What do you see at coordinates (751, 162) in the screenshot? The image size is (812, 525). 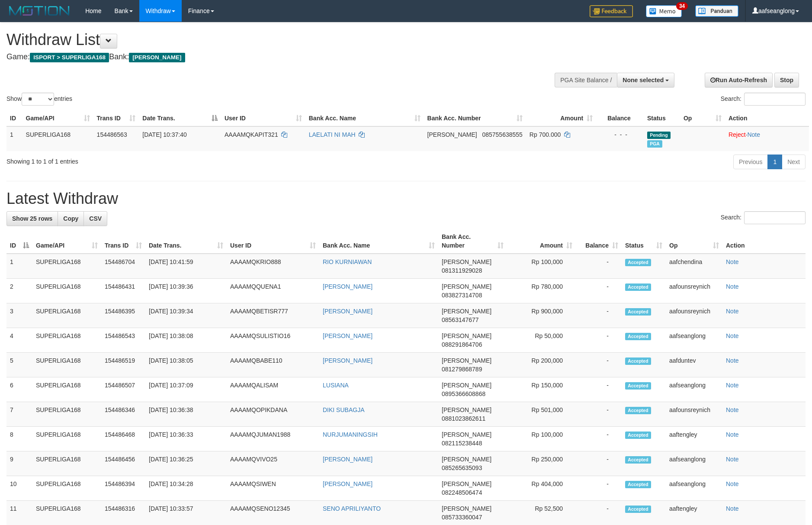 I see `a: Previous` at bounding box center [751, 162].